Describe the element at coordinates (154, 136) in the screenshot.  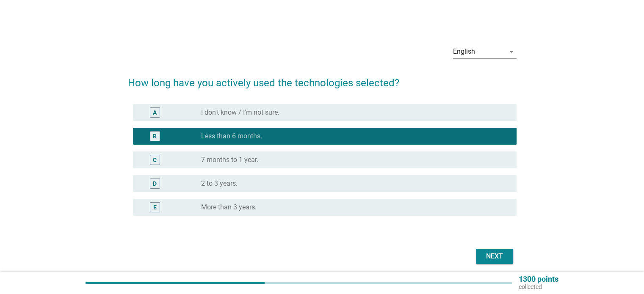
I see `div: B` at that location.